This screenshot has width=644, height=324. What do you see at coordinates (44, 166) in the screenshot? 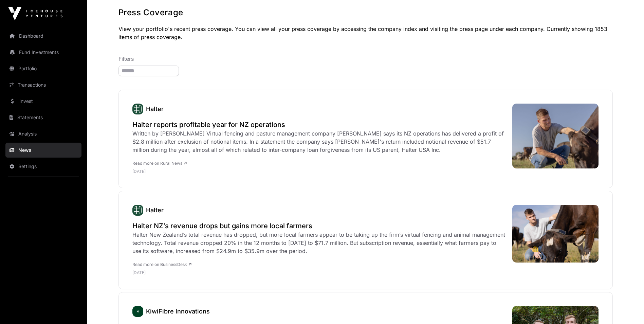
I see `a: Settings` at bounding box center [44, 166].